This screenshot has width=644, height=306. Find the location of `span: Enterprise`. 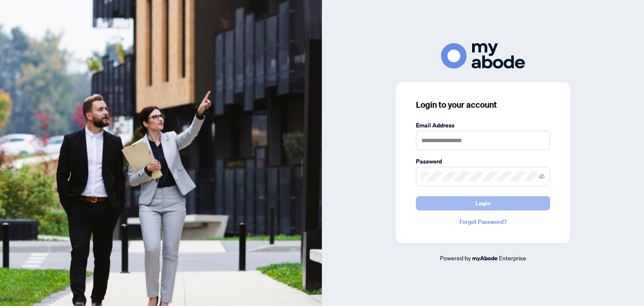

span: Enterprise is located at coordinates (513, 258).